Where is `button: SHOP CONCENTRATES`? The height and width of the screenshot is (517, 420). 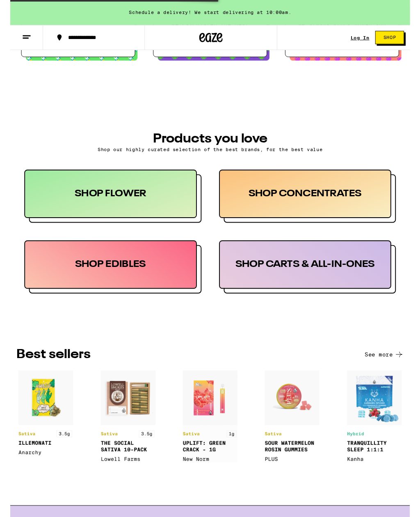
button: SHOP CONCENTRATES is located at coordinates (313, 206).